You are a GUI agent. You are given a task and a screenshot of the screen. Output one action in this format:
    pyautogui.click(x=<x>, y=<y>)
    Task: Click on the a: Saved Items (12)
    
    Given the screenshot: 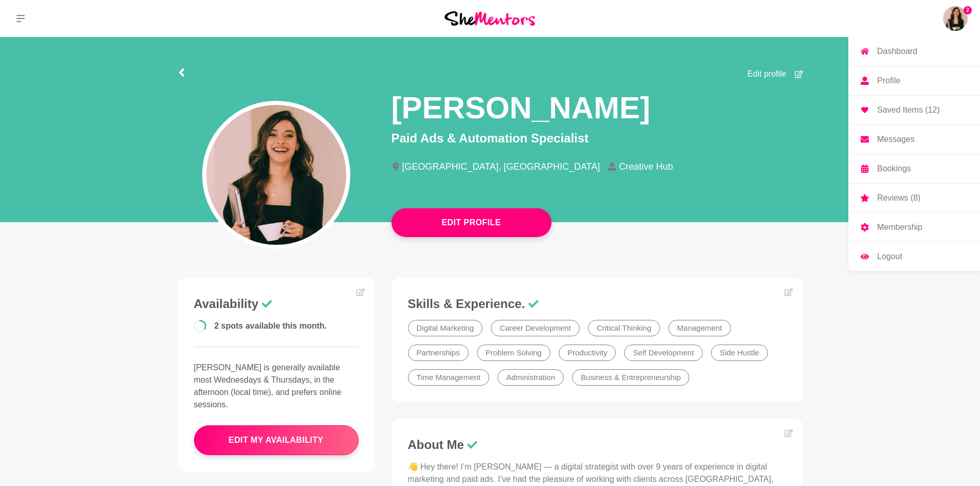 What is the action you would take?
    pyautogui.click(x=915, y=110)
    